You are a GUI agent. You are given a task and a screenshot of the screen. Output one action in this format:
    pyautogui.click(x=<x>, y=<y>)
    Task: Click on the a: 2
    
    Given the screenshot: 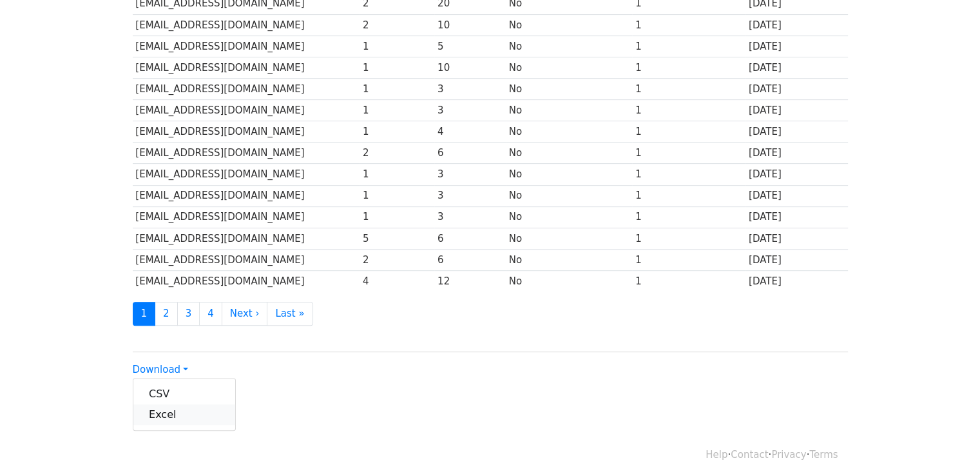 What is the action you would take?
    pyautogui.click(x=166, y=314)
    